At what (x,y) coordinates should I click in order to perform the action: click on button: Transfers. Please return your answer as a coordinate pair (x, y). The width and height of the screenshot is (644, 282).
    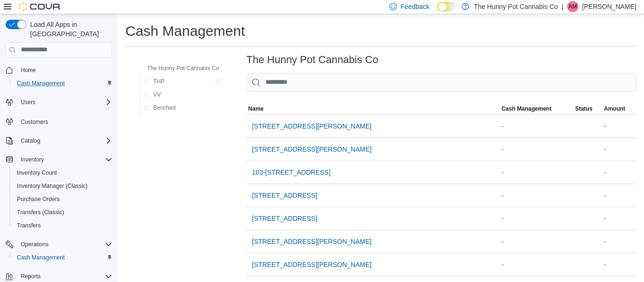
    Looking at the image, I should click on (63, 226).